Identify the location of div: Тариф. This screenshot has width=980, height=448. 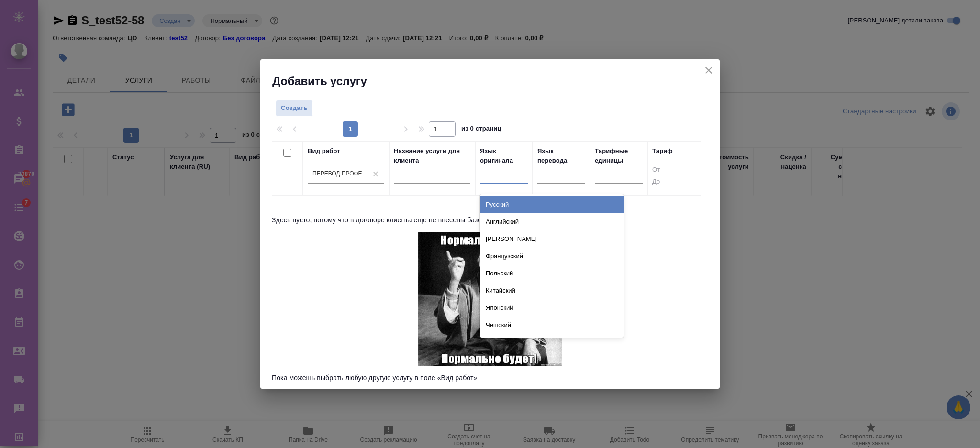
(662, 151).